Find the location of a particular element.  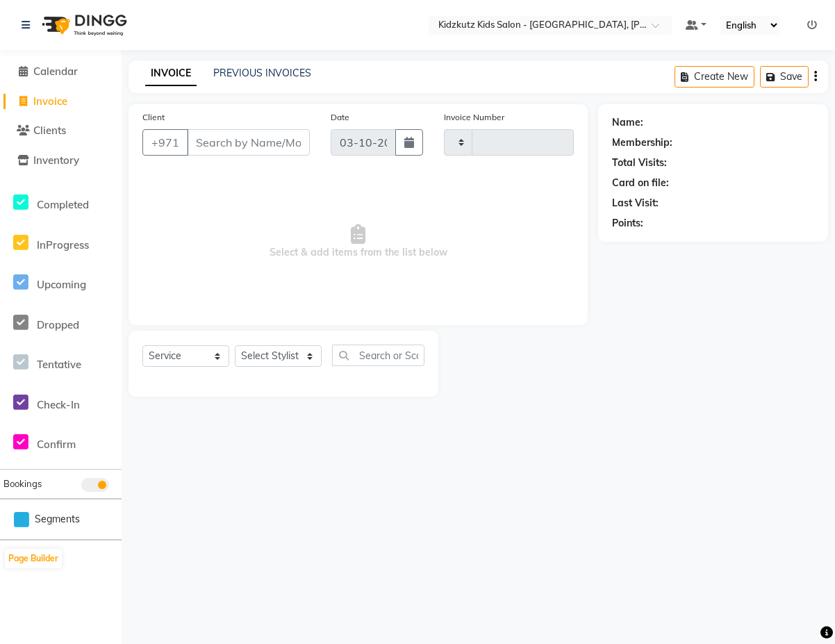

label: Date is located at coordinates (339, 117).